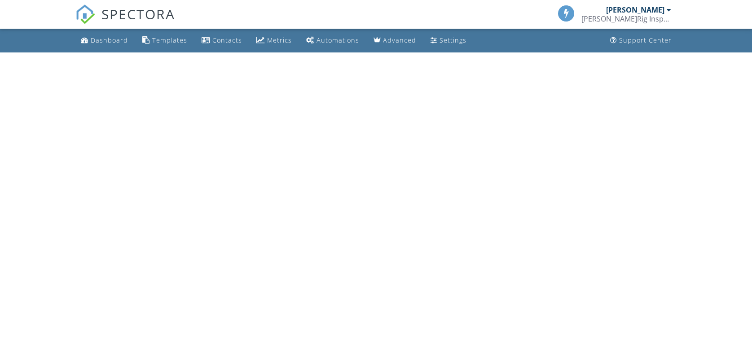 This screenshot has height=360, width=752. What do you see at coordinates (626, 19) in the screenshot?
I see `div: J.Rig Inspections, LLC` at bounding box center [626, 19].